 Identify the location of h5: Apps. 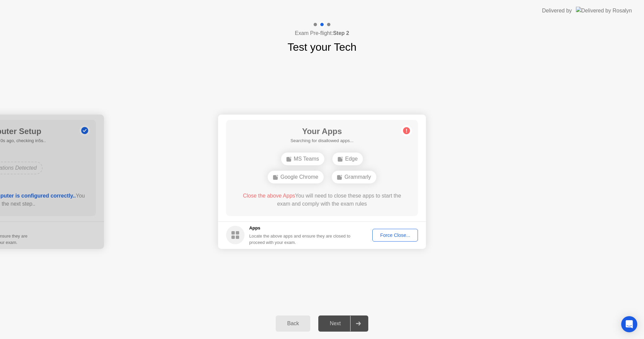
(300, 228).